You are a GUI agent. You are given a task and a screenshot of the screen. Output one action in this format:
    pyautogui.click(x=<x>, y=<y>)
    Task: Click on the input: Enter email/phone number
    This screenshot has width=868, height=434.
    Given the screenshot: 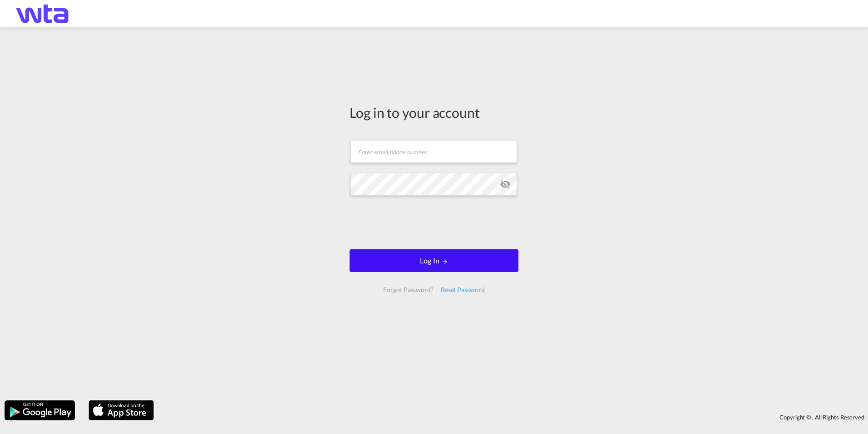 What is the action you would take?
    pyautogui.click(x=434, y=151)
    